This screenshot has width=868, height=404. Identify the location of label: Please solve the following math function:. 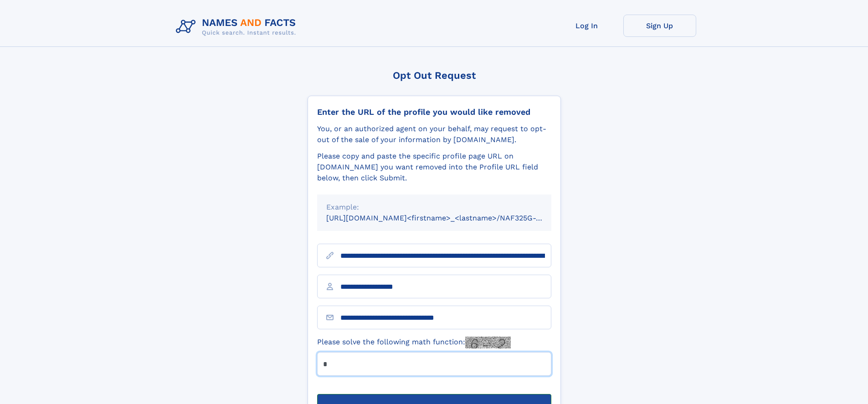
(414, 343).